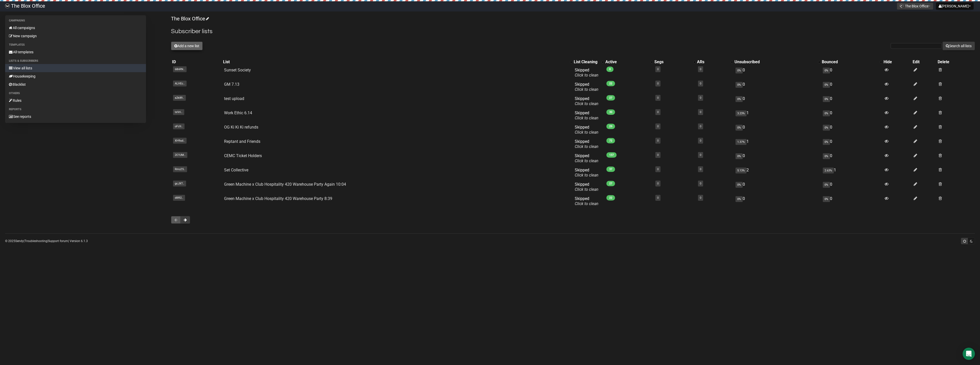 This screenshot has width=980, height=365. What do you see at coordinates (58, 241) in the screenshot?
I see `a: Support forum` at bounding box center [58, 241].